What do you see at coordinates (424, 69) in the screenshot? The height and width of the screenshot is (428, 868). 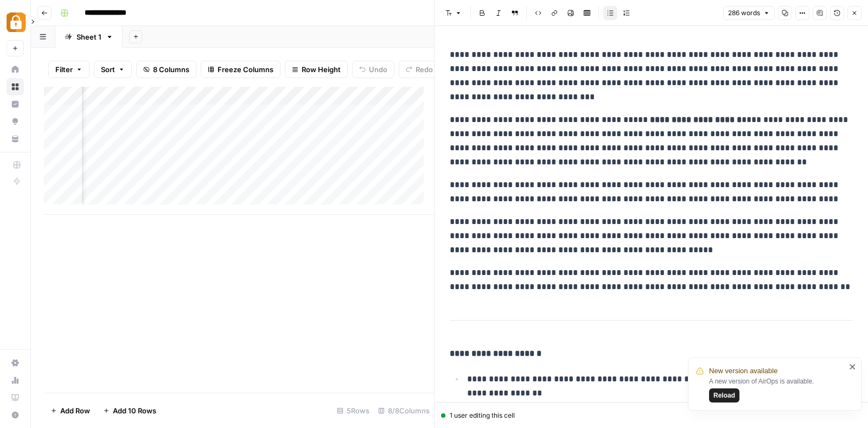 I see `span: Redo` at bounding box center [424, 69].